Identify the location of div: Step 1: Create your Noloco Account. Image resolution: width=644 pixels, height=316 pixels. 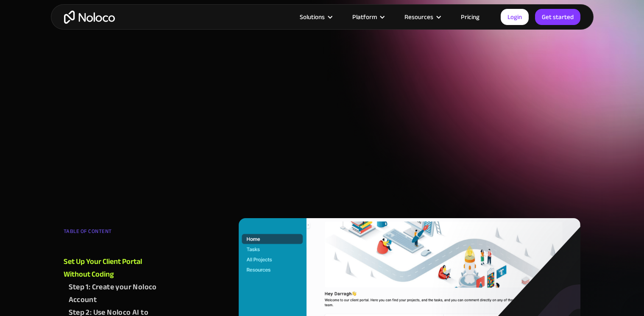
(116, 294).